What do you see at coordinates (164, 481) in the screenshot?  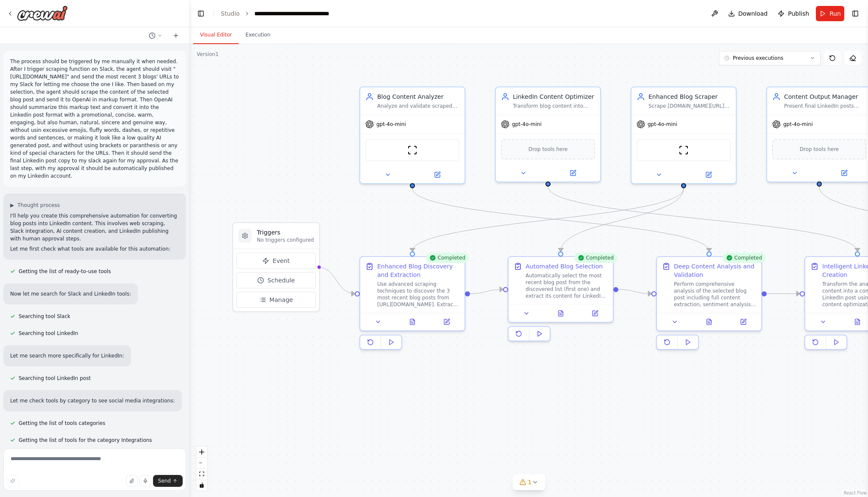 I see `span: Send` at bounding box center [164, 481].